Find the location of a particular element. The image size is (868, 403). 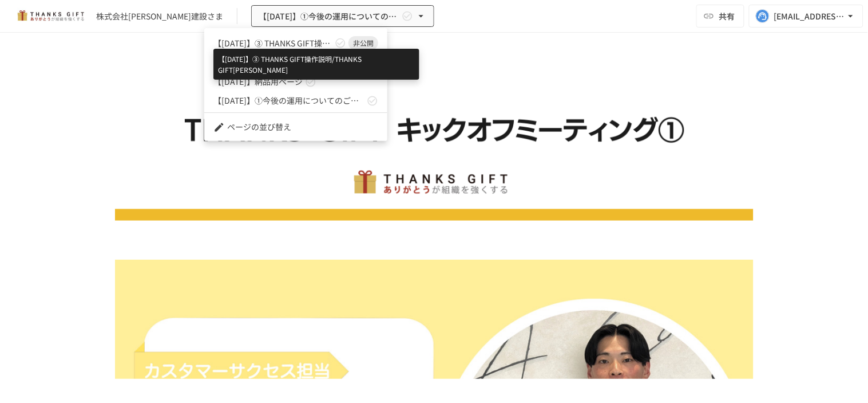

span: 非公開 is located at coordinates (364, 43).